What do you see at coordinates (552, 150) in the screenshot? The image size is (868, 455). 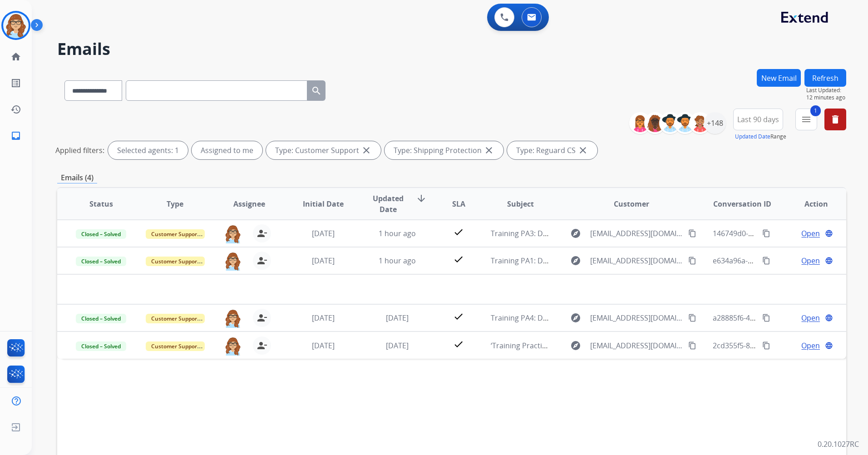 I see `div: Type: Reguard CS` at bounding box center [552, 150].